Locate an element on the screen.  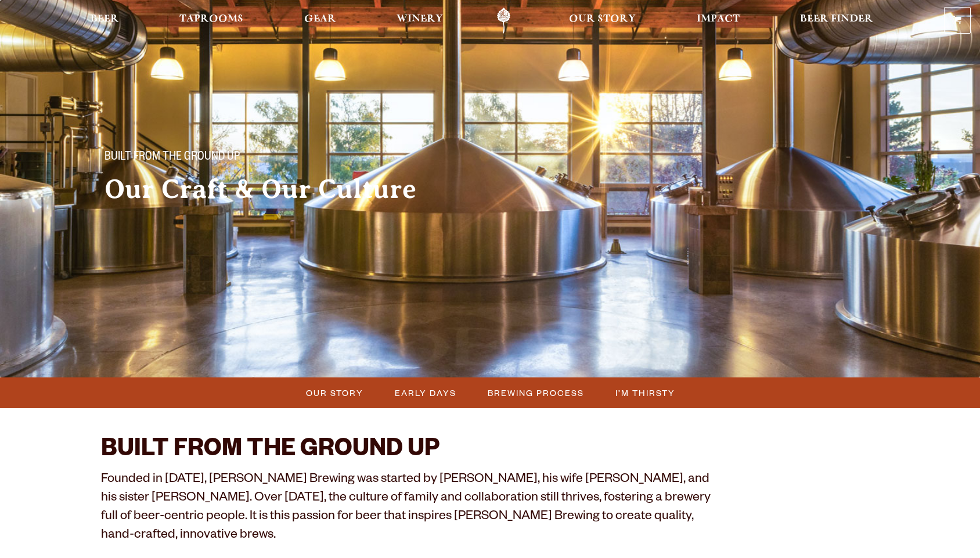
h2: Our Craft & Our Culture is located at coordinates (286, 189).